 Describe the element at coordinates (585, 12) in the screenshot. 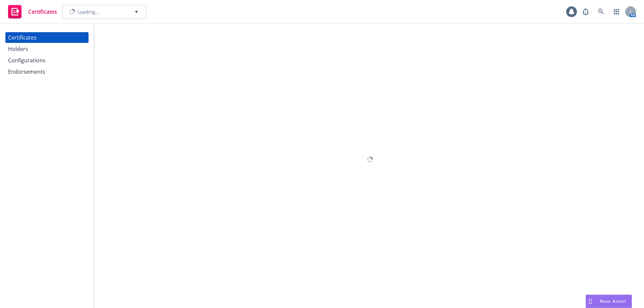

I see `a: Report a Bug` at that location.